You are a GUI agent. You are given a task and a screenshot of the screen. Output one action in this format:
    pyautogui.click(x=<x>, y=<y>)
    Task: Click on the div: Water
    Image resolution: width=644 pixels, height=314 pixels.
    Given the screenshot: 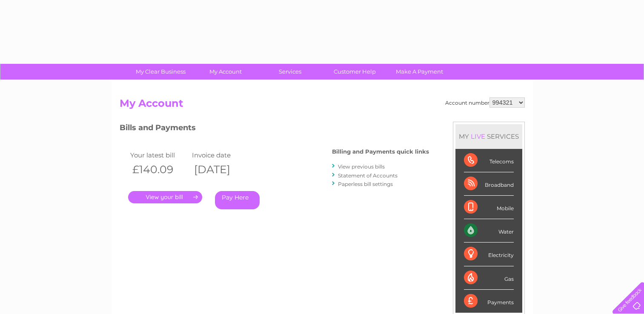 What is the action you would take?
    pyautogui.click(x=489, y=231)
    